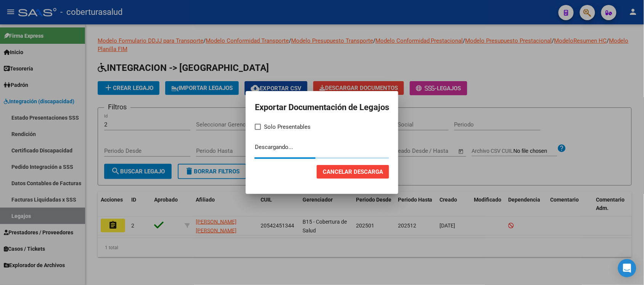 The width and height of the screenshot is (644, 285). What do you see at coordinates (627, 268) in the screenshot?
I see `div: Open Intercom Messenger` at bounding box center [627, 268].